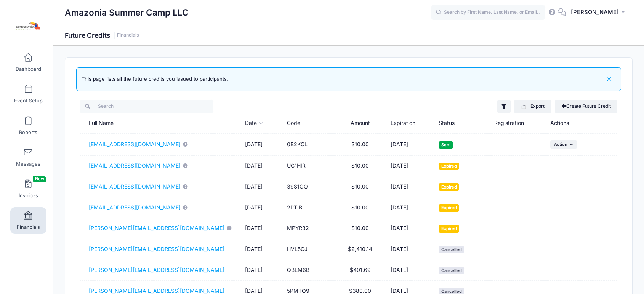 Image resolution: width=644 pixels, height=294 pixels. What do you see at coordinates (28, 63) in the screenshot?
I see `a: Dashboard` at bounding box center [28, 63].